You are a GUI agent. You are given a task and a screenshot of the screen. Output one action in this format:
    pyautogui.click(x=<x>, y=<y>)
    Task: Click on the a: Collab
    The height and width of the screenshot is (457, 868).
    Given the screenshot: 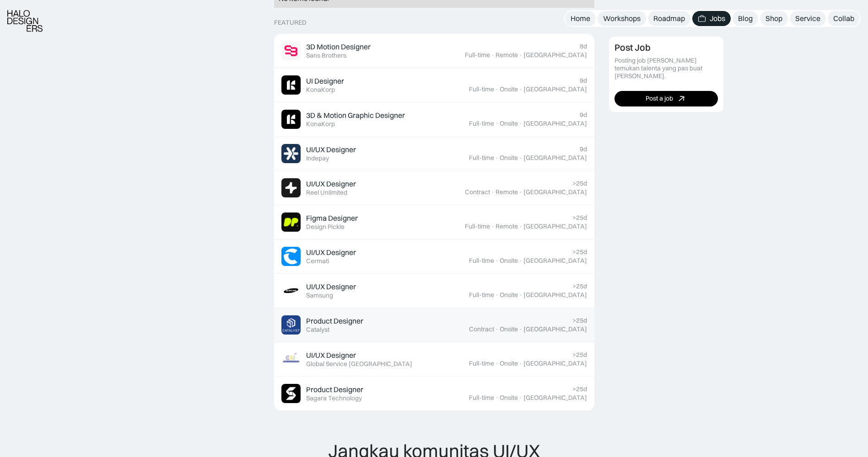 What is the action you would take?
    pyautogui.click(x=844, y=18)
    